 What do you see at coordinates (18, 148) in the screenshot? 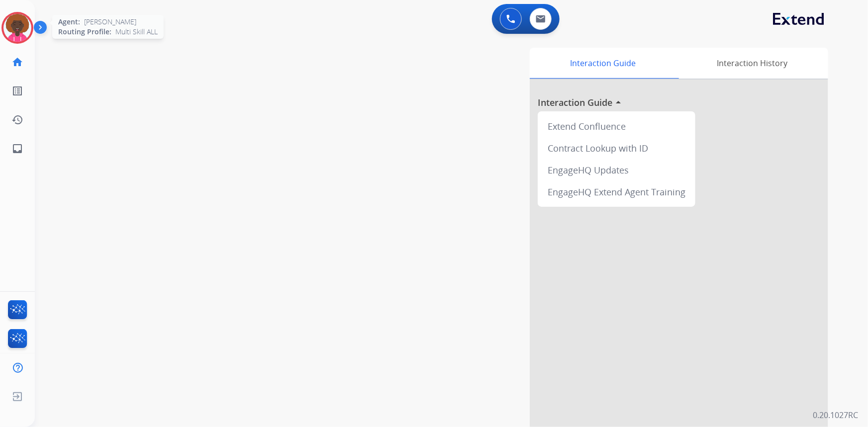
I see `mat-icon: inbox` at bounding box center [18, 148].